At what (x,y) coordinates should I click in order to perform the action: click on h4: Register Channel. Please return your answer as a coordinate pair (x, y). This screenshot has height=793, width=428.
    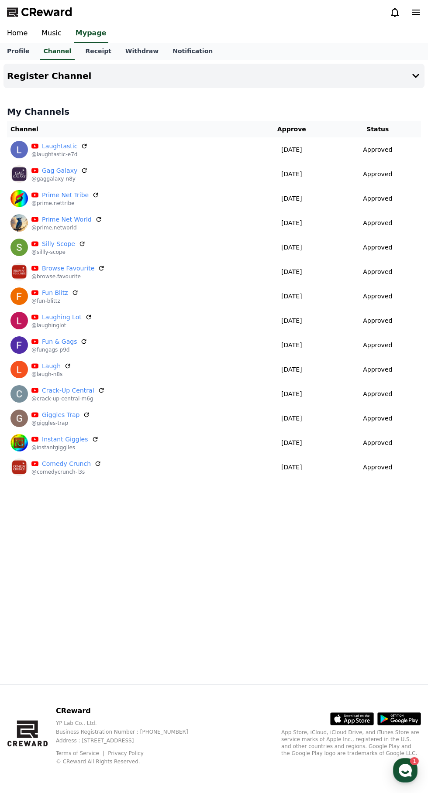
    Looking at the image, I should click on (49, 76).